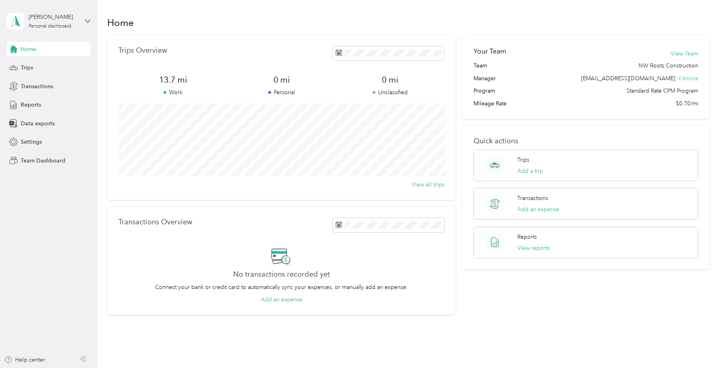  I want to click on span: Standard Rate CPM Program, so click(663, 90).